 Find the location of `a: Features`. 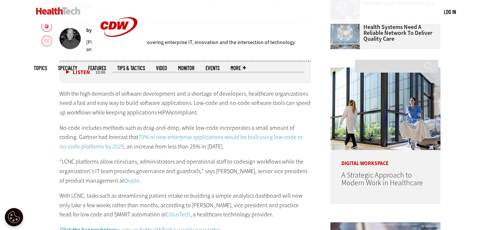

a: Features is located at coordinates (97, 68).